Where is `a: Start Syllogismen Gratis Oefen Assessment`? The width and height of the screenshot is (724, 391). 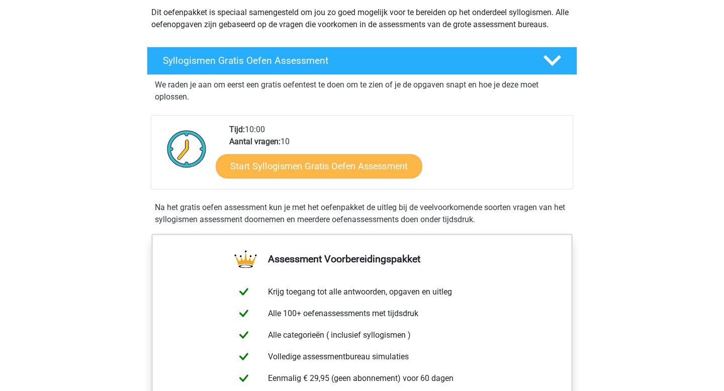
a: Start Syllogismen Gratis Oefen Assessment is located at coordinates (319, 166).